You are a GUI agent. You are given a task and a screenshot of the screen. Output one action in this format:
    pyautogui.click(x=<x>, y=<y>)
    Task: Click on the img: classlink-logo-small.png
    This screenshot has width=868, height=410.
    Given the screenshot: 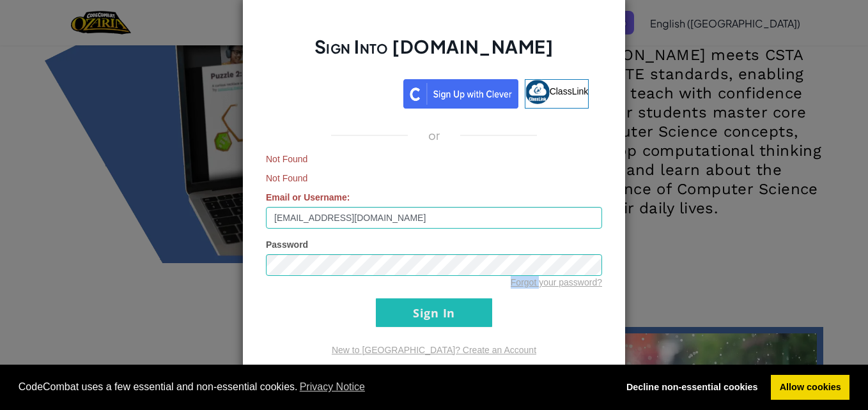 What is the action you would take?
    pyautogui.click(x=537, y=92)
    